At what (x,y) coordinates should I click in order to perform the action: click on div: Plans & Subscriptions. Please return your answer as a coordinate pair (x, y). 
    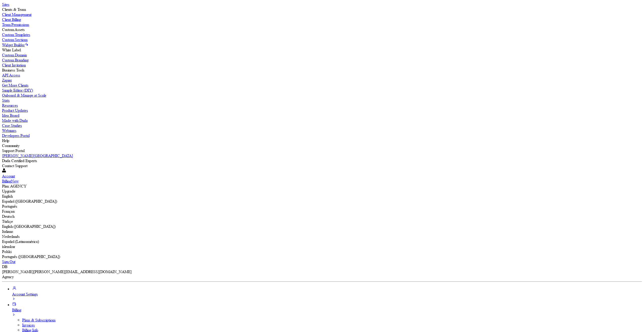
    Looking at the image, I should click on (332, 320).